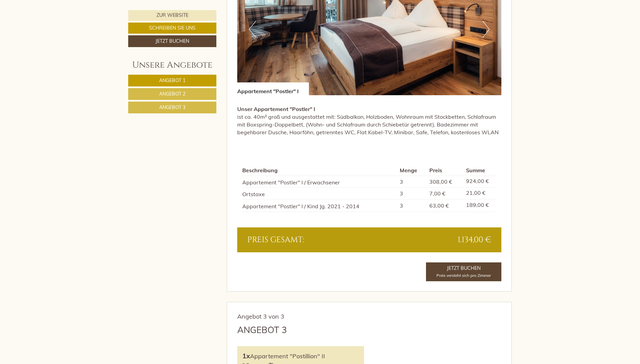 The image size is (640, 364). Describe the element at coordinates (485, 29) in the screenshot. I see `button: Next` at that location.